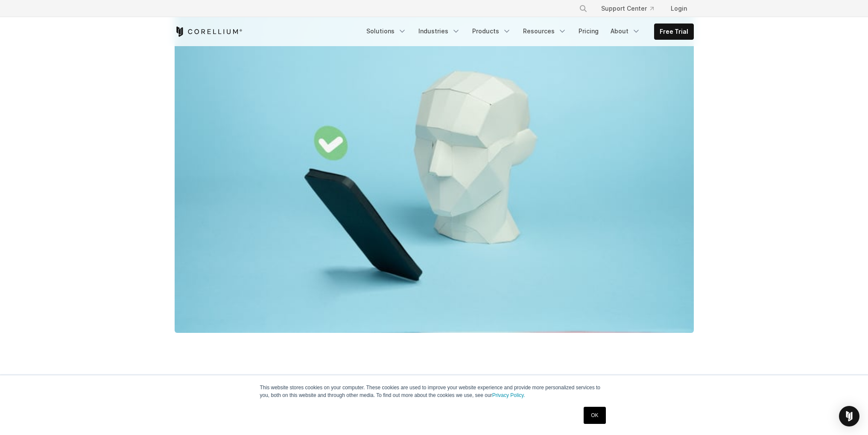  I want to click on a: Corellium Home, so click(208, 31).